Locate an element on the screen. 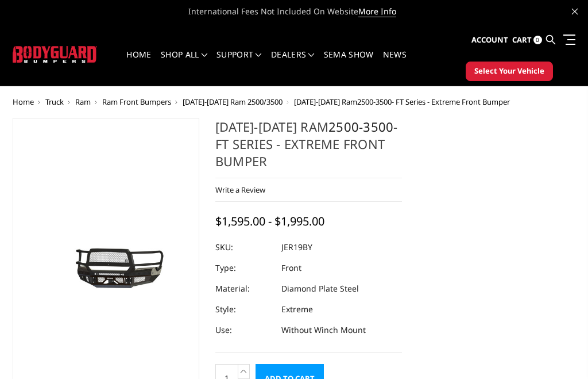 The width and height of the screenshot is (588, 379). img: 2019-2025 Ram 2500-3500 - FT Series - Extreme Front Bumper is located at coordinates (106, 262).